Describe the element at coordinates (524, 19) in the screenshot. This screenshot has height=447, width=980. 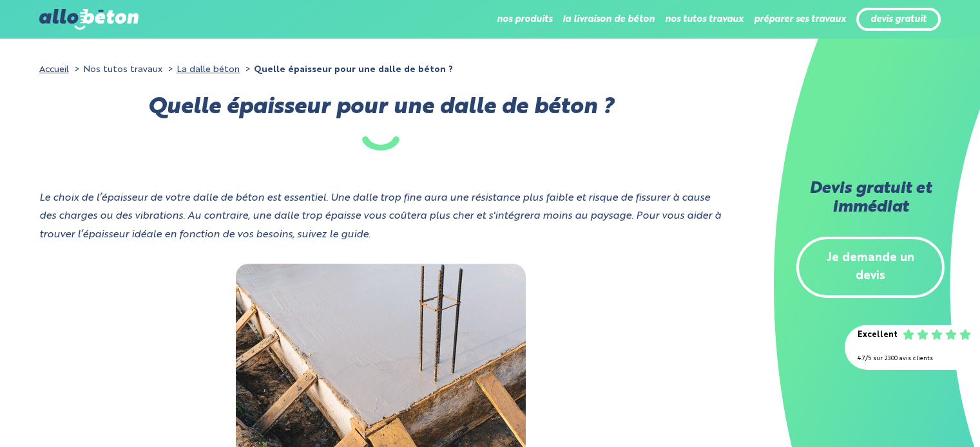
I see `li: nos produits` at that location.